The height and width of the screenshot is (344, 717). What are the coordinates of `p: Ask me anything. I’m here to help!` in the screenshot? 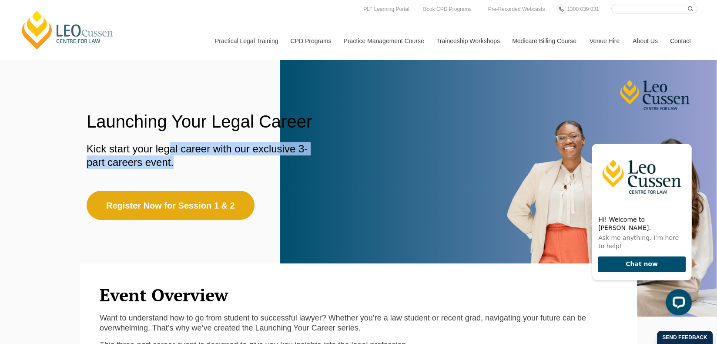 It's located at (57, 106).